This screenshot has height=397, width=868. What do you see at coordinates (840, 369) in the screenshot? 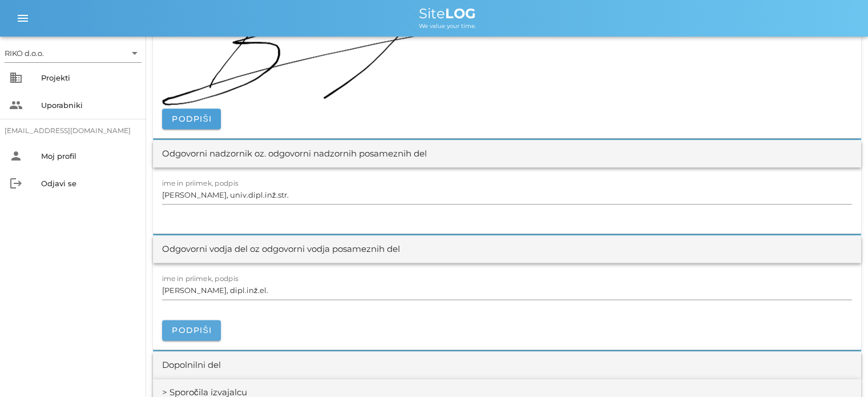
I see `div: Pripomoček za klepet` at bounding box center [840, 369].